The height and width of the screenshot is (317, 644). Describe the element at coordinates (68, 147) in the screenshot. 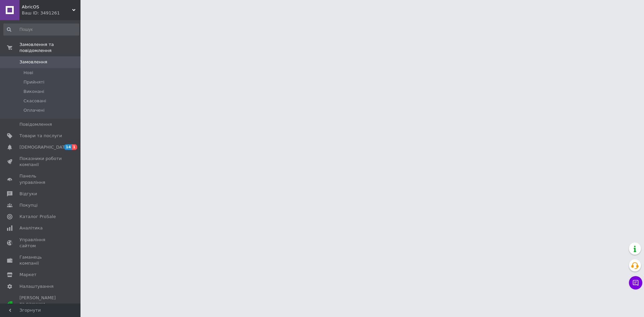

I see `span: 14` at that location.